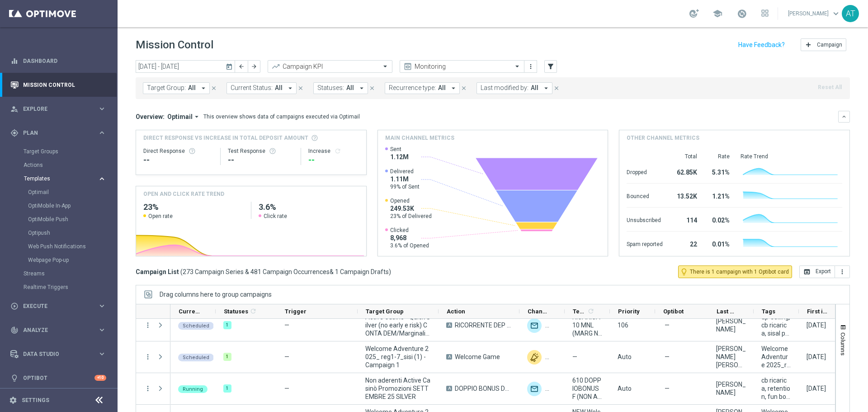 Image resolution: width=868 pixels, height=412 pixels. I want to click on span: Non aderenti Active Casinò Promozioni SETTEMBRE 25 SILVER, so click(398, 389).